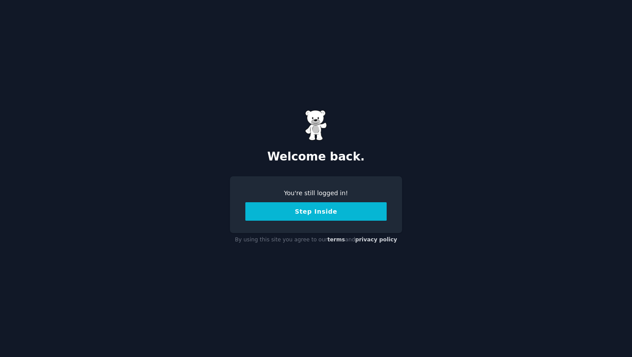 The width and height of the screenshot is (632, 357). I want to click on a: Step Inside, so click(316, 211).